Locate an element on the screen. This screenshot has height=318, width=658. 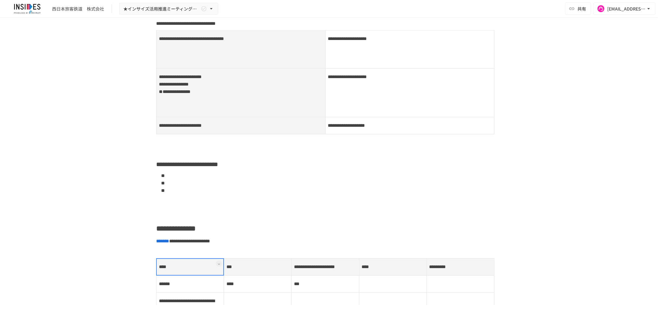
div: 西日本旅客鉄道 株式会社 is located at coordinates (78, 9).